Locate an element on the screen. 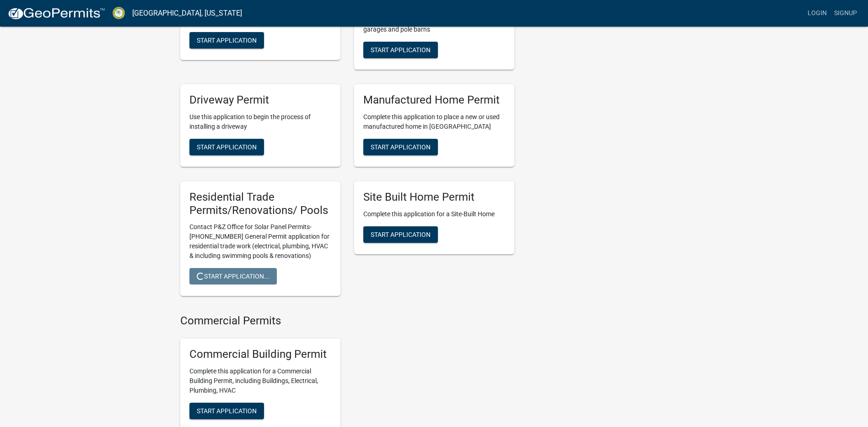 The width and height of the screenshot is (868, 427). img: Crawford County, Georgia is located at coordinates (118, 12).